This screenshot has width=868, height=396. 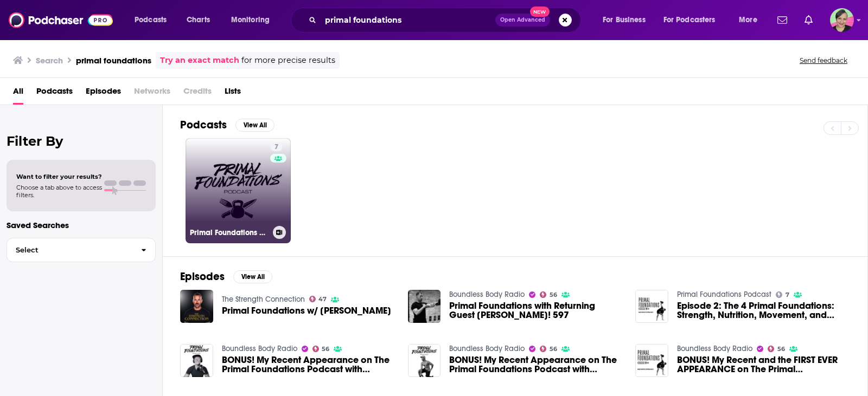 What do you see at coordinates (113, 60) in the screenshot?
I see `h3: primal foundations` at bounding box center [113, 60].